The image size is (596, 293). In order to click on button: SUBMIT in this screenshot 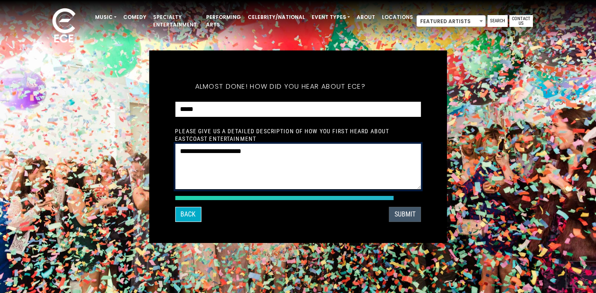, I will do `click(405, 214)`.